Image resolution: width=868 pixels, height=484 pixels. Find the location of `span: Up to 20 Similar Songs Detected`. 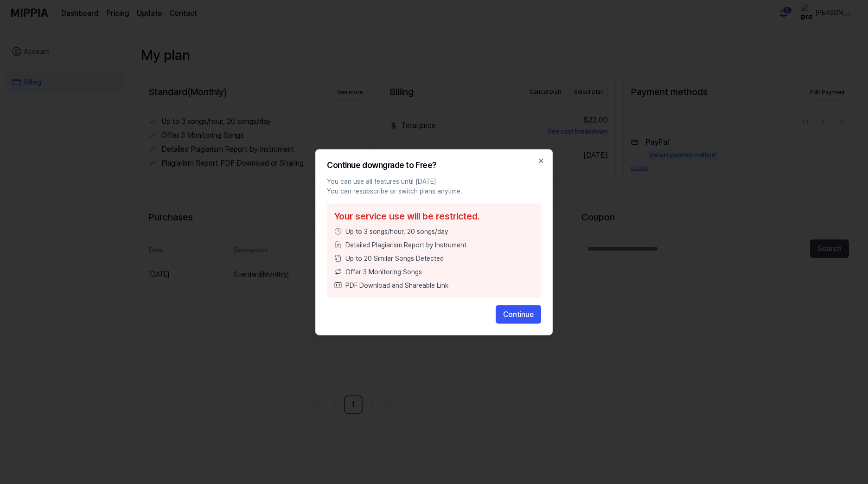

span: Up to 20 Similar Songs Detected is located at coordinates (395, 258).